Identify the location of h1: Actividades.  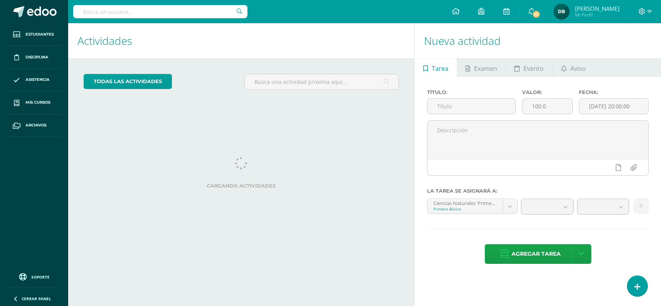
(241, 41).